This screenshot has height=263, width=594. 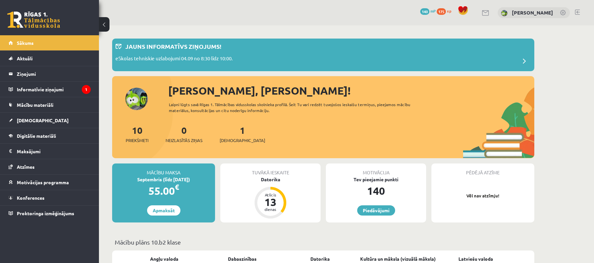 What do you see at coordinates (49, 182) in the screenshot?
I see `a: Motivācijas programma` at bounding box center [49, 182].